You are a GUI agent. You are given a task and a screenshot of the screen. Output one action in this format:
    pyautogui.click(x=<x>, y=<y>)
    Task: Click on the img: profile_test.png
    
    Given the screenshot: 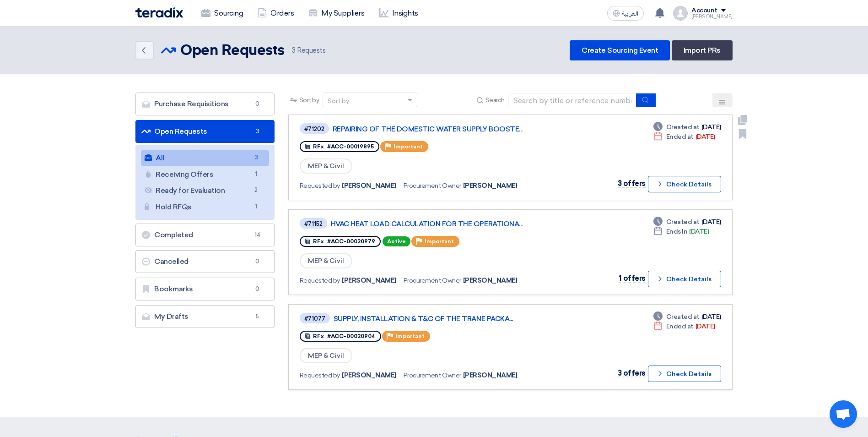 What is the action you would take?
    pyautogui.click(x=680, y=14)
    